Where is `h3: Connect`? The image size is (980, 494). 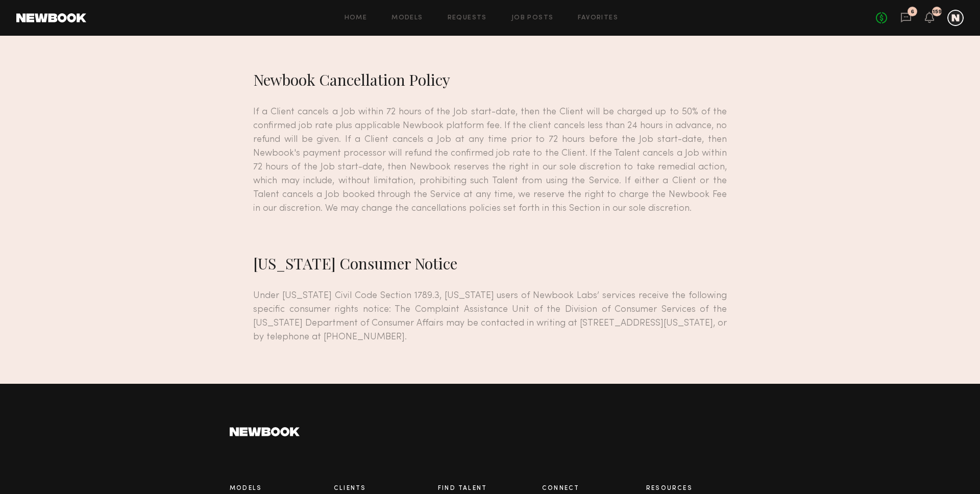
h3: Connect is located at coordinates (594, 488).